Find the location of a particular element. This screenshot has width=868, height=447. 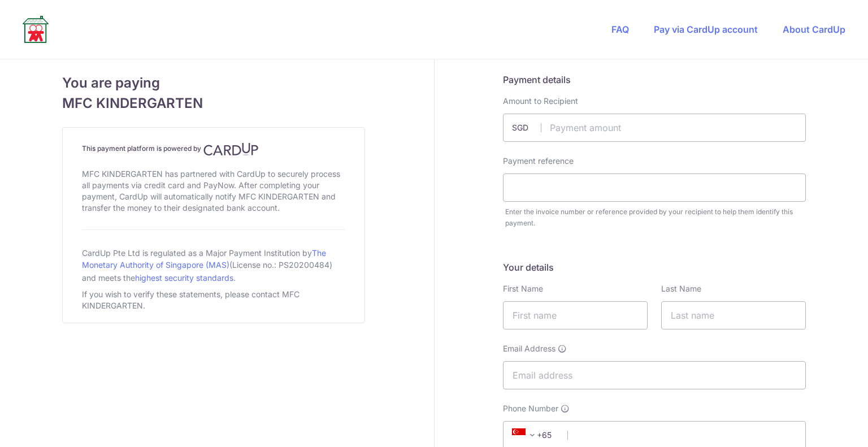

a: About CardUp is located at coordinates (814, 29).